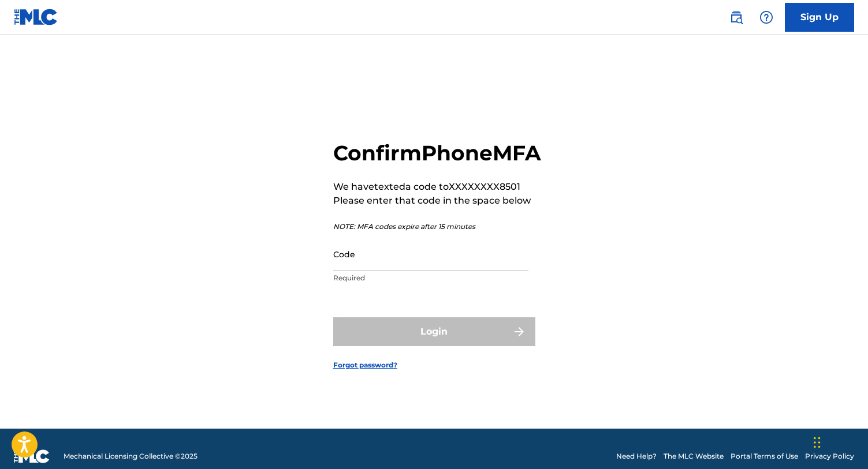 The image size is (868, 469). Describe the element at coordinates (766, 17) in the screenshot. I see `div: Help` at that location.